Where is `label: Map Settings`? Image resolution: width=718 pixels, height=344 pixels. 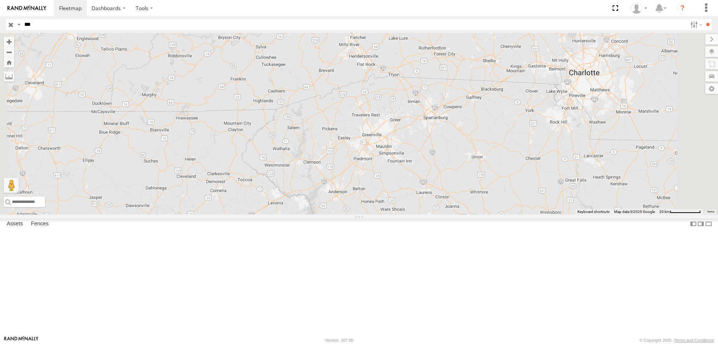 label: Map Settings is located at coordinates (712, 89).